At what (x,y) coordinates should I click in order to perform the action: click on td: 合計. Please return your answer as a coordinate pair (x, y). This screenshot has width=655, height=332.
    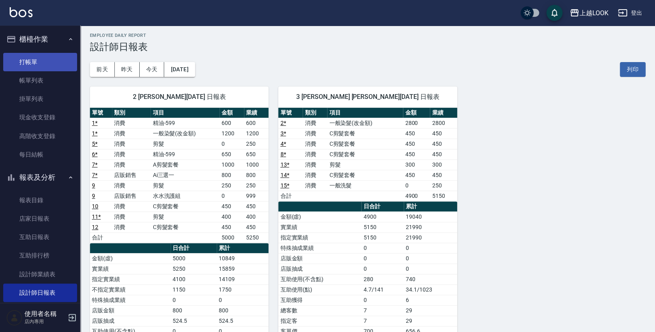
    Looking at the image, I should click on (101, 238).